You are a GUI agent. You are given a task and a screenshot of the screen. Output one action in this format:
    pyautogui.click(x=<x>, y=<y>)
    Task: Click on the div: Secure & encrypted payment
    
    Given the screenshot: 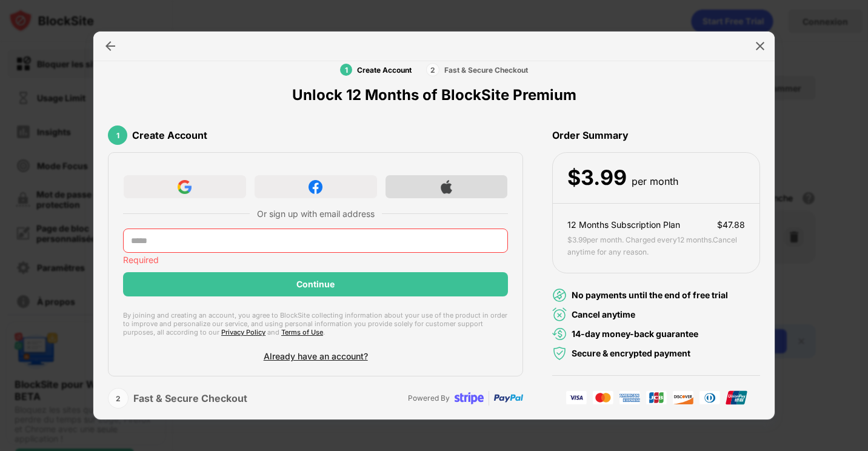 What is the action you would take?
    pyautogui.click(x=631, y=353)
    